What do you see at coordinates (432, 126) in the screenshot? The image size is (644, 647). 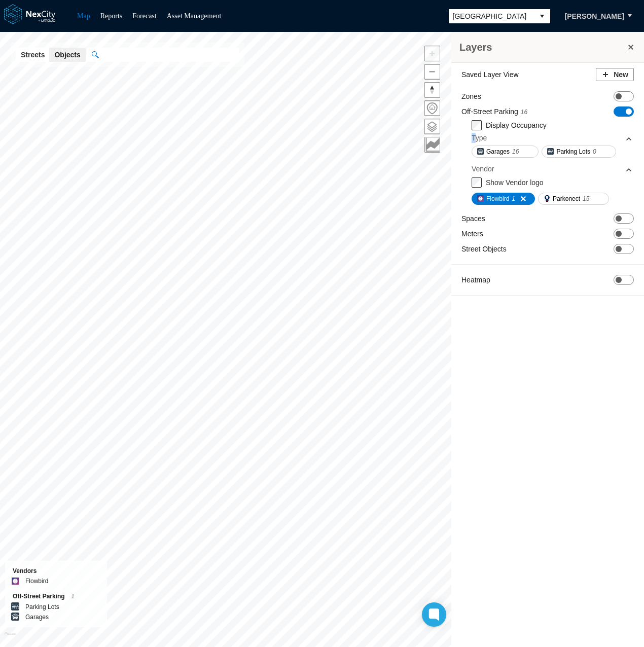 I see `button: Layers management` at bounding box center [432, 126].